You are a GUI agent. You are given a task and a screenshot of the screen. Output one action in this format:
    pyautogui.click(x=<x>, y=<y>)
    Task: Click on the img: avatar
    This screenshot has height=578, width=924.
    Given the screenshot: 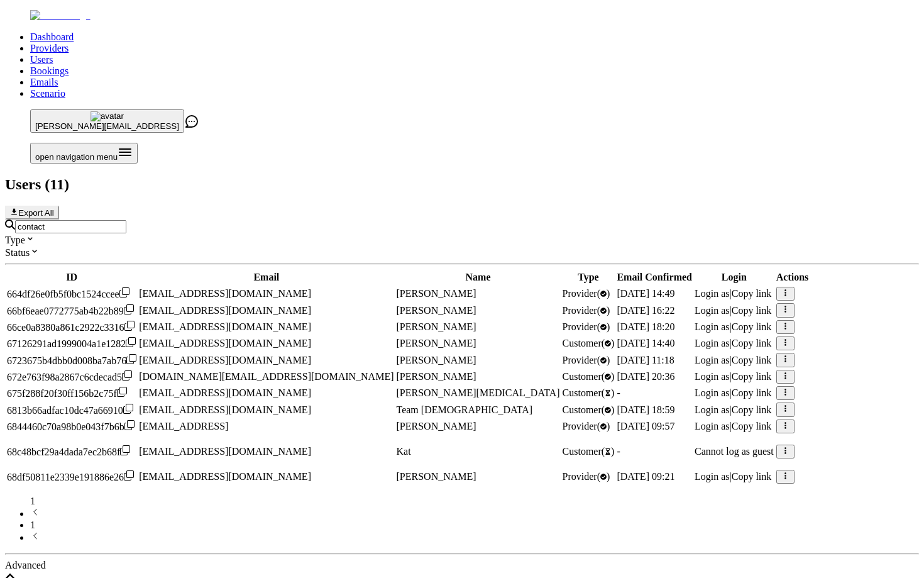 What is the action you would take?
    pyautogui.click(x=107, y=116)
    